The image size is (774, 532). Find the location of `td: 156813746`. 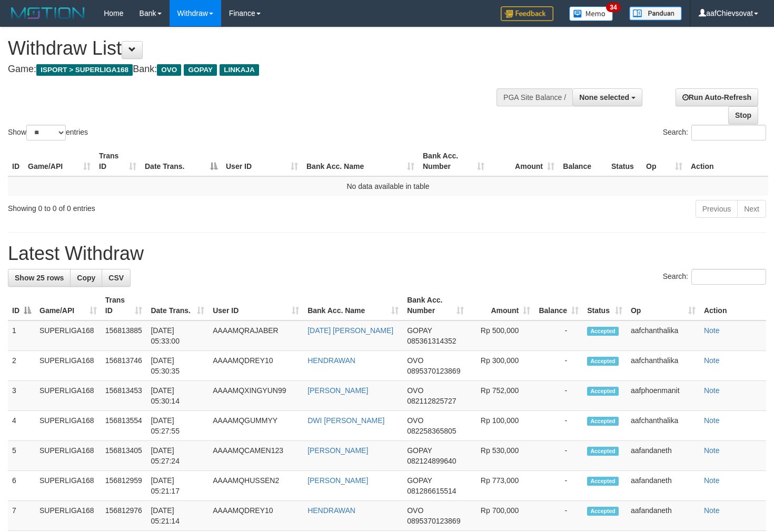

td: 156813746 is located at coordinates (124, 365).